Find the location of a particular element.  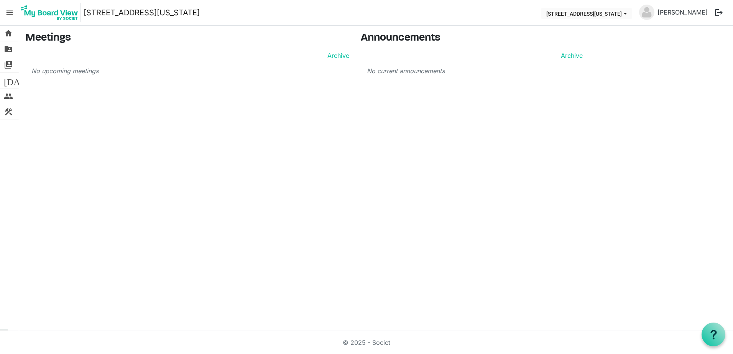

span: home is located at coordinates (8, 33).